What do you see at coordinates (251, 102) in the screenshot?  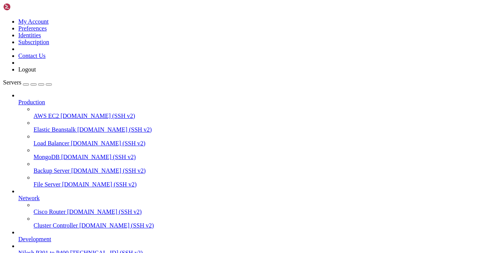 I see `a: Production` at bounding box center [251, 102].